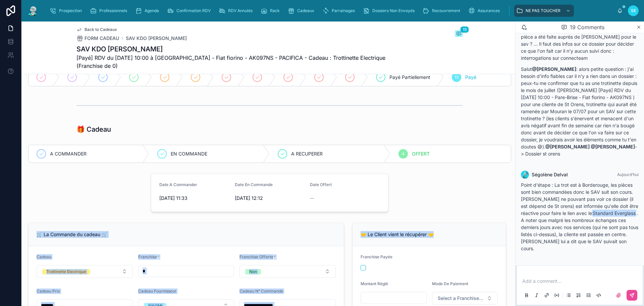  I want to click on span: Parrainages, so click(343, 11).